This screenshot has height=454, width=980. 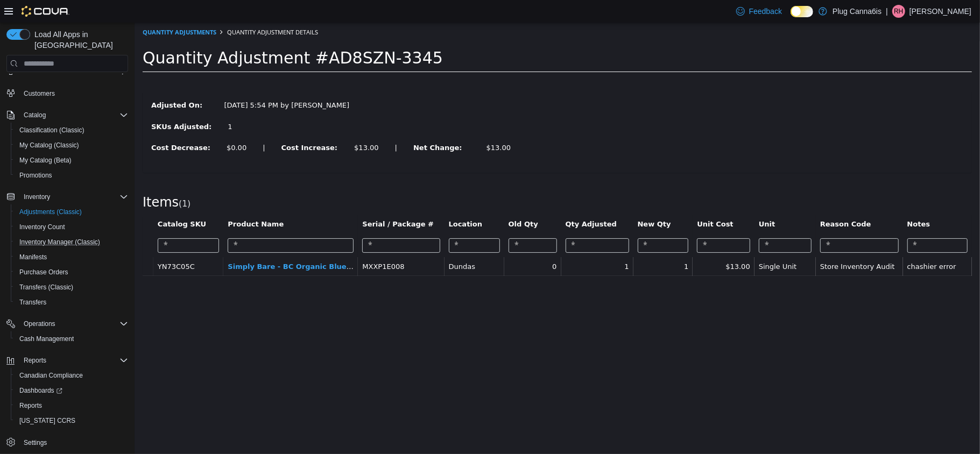 I want to click on td: Single Unit, so click(x=650, y=244).